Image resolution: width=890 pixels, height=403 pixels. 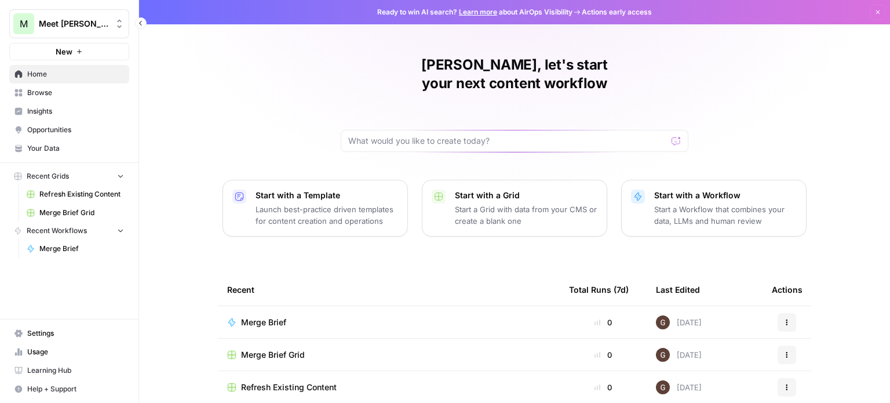 I want to click on input: What would you like to create today?, so click(x=508, y=141).